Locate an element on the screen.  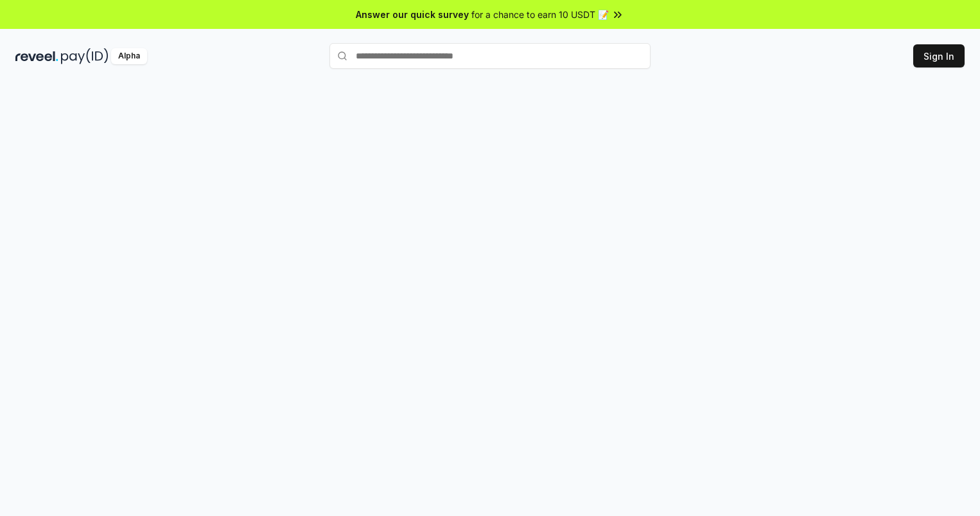
span: for a chance to earn 10 USDT 📝 is located at coordinates (540, 14).